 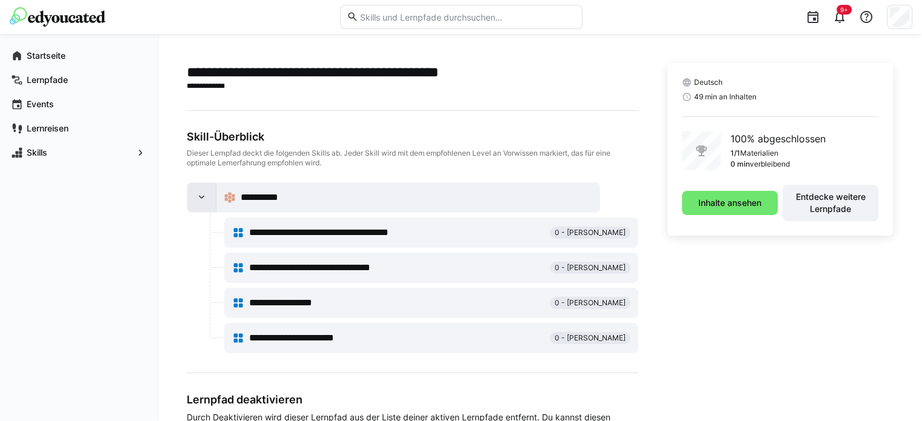 What do you see at coordinates (778, 139) in the screenshot?
I see `p: 100% abgeschlossen` at bounding box center [778, 139].